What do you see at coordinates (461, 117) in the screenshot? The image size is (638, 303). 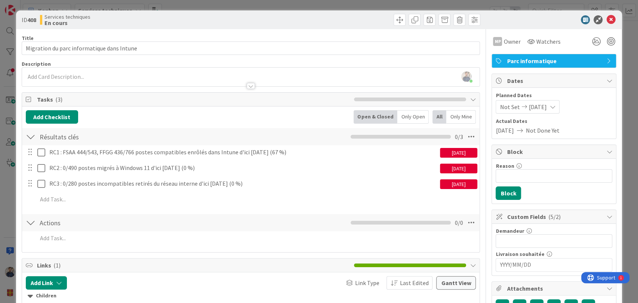 I see `div: Only Mine` at bounding box center [461, 117].